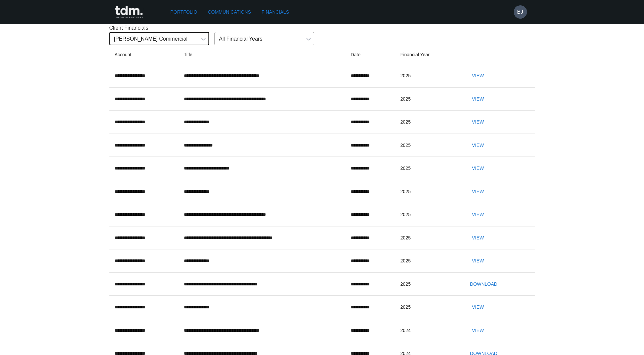  What do you see at coordinates (184, 12) in the screenshot?
I see `a: Portfolio` at bounding box center [184, 12].